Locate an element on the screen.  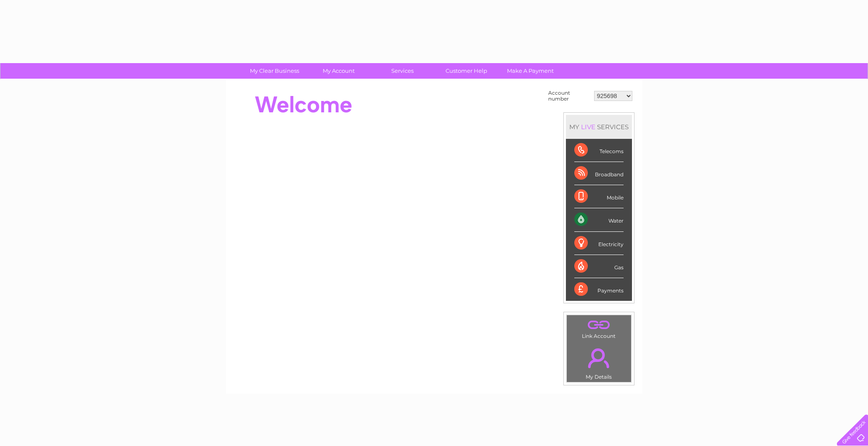
div: LIVE is located at coordinates (588, 126).